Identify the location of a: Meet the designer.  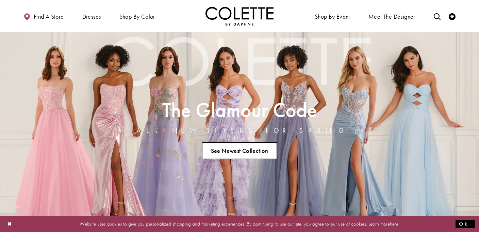
(392, 16).